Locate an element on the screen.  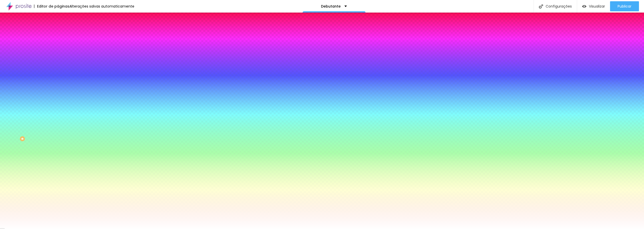
font: Publicar is located at coordinates (625, 6).